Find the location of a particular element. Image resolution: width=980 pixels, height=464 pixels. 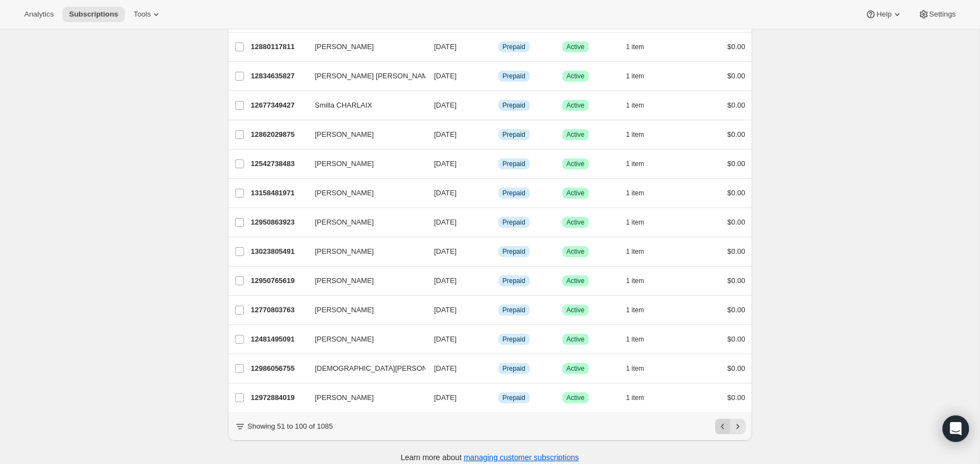

button: Subscriptions is located at coordinates (93, 14).